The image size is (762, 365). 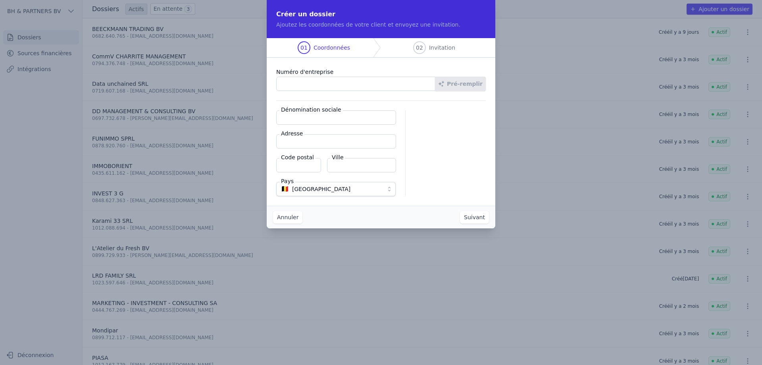 What do you see at coordinates (474, 217) in the screenshot?
I see `button: Suivant` at bounding box center [474, 217].